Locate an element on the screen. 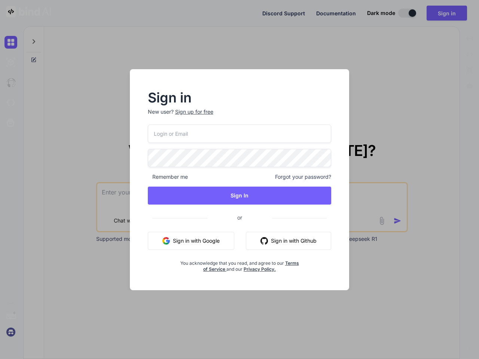  p: New user? is located at coordinates (239, 116).